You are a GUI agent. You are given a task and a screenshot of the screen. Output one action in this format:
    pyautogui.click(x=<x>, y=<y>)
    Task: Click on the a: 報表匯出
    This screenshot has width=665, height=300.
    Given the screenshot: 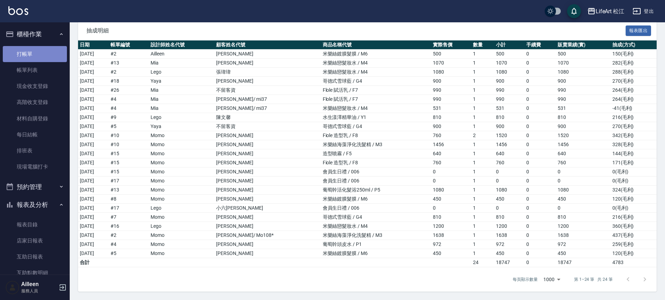 What is the action you would take?
    pyautogui.click(x=638, y=30)
    